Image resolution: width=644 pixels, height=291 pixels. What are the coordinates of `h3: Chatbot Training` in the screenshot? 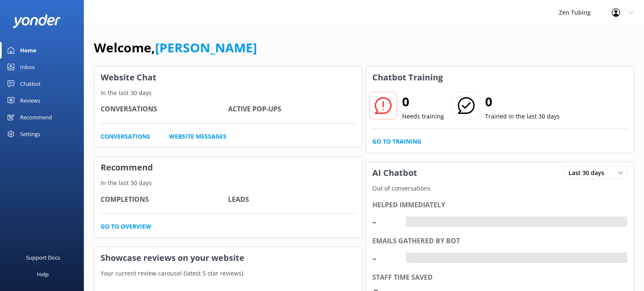 It's located at (407, 78).